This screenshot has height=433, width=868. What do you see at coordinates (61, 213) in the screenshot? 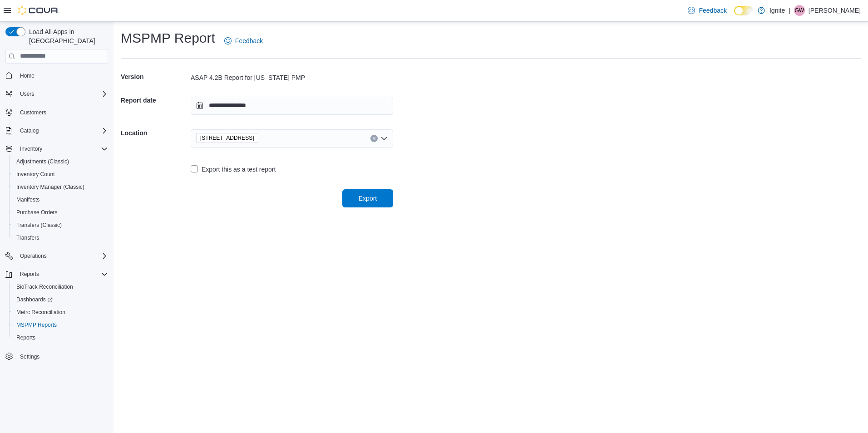
I see `span: Purchase Orders` at bounding box center [61, 213].